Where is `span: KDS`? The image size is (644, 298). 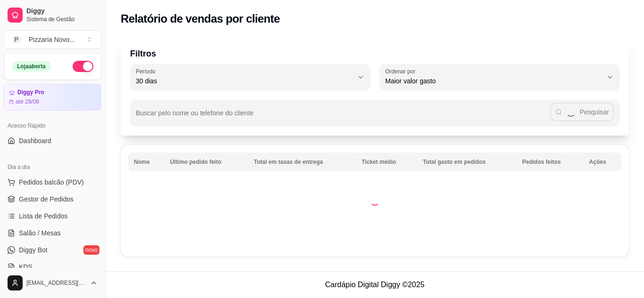 span: KDS is located at coordinates (25, 267).